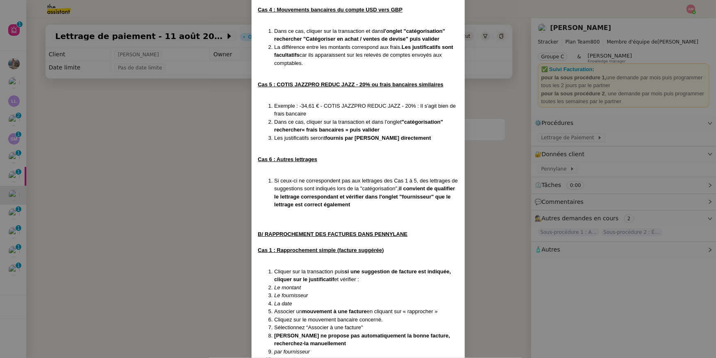 Image resolution: width=716 pixels, height=358 pixels. I want to click on strong: si une suggestion de facture est indiquée, cliquer sur le justificatif, so click(363, 275).